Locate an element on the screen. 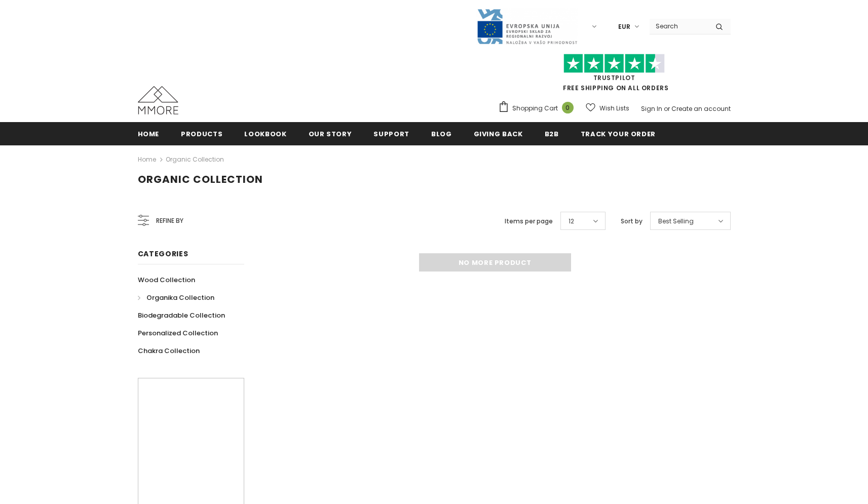 The image size is (868, 504). a: Giving back is located at coordinates (498, 133).